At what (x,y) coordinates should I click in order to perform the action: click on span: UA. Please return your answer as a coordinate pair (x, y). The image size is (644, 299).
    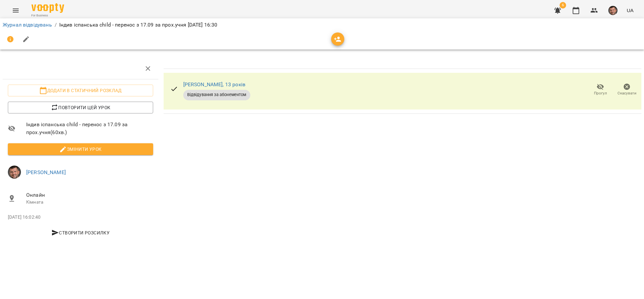
    Looking at the image, I should click on (630, 10).